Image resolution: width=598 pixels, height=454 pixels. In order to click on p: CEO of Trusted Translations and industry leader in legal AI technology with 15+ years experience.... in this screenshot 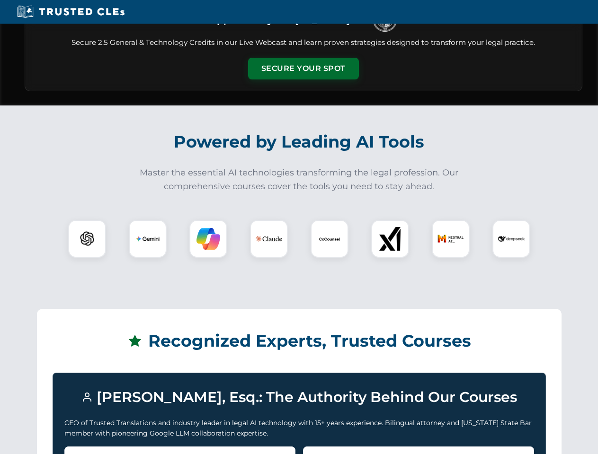, I will do `click(299, 428)`.